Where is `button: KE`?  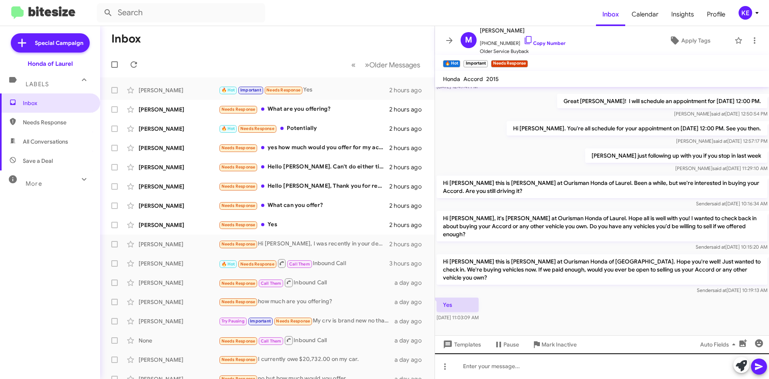
button: KE is located at coordinates (746, 13).